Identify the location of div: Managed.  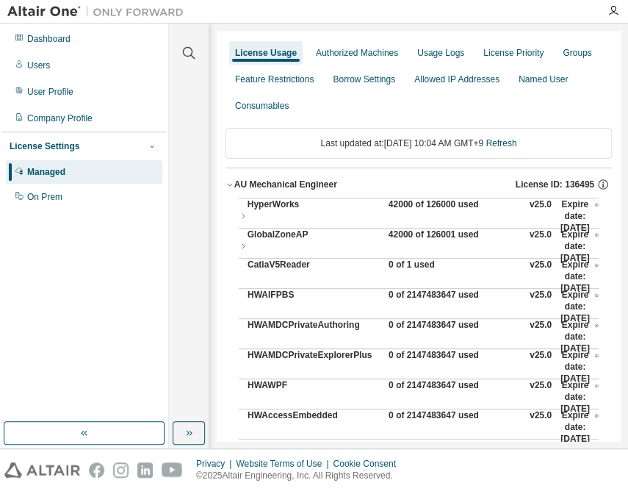
(46, 172).